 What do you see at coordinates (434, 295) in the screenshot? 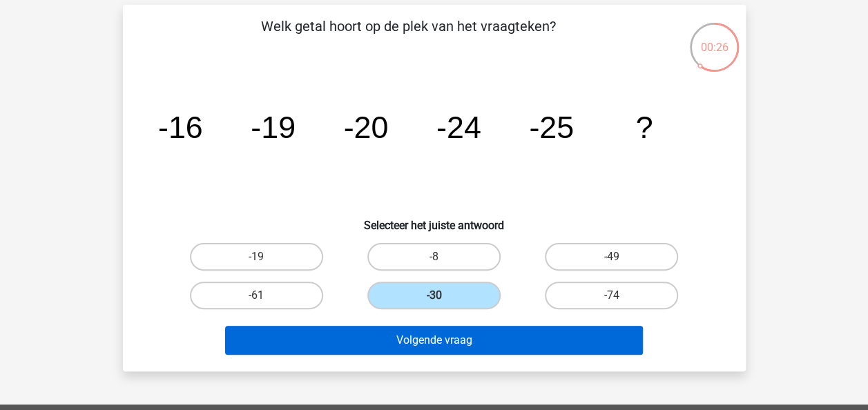
I see `label: -30` at bounding box center [434, 295].